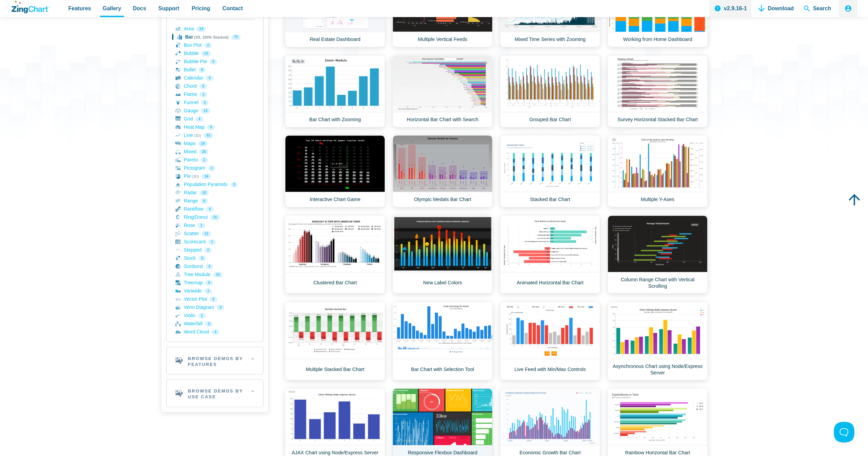 The width and height of the screenshot is (868, 456). Describe the element at coordinates (233, 8) in the screenshot. I see `span: Contact` at that location.